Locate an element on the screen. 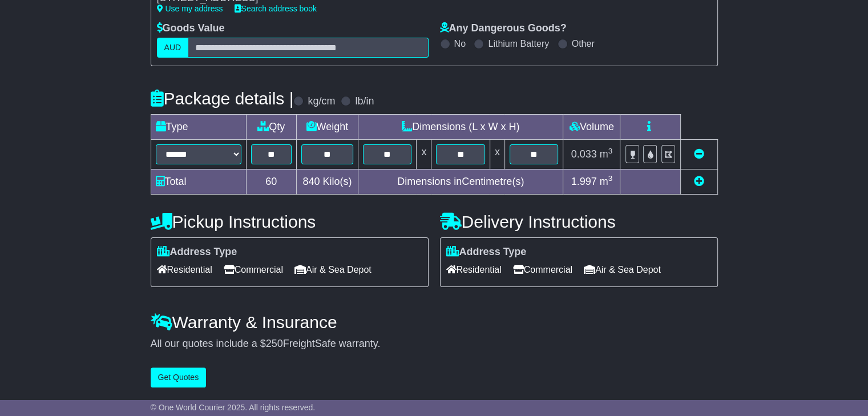 The height and width of the screenshot is (416, 868). label: Any Dangerous Goods? is located at coordinates (504, 28).